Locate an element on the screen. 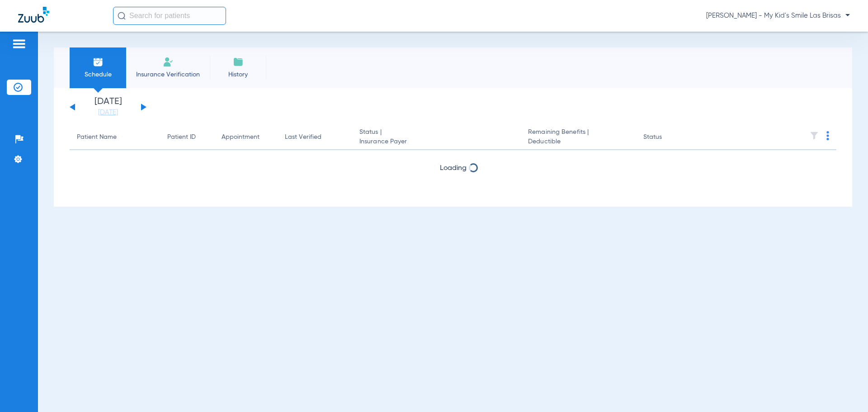  th: Status | is located at coordinates (436, 138).